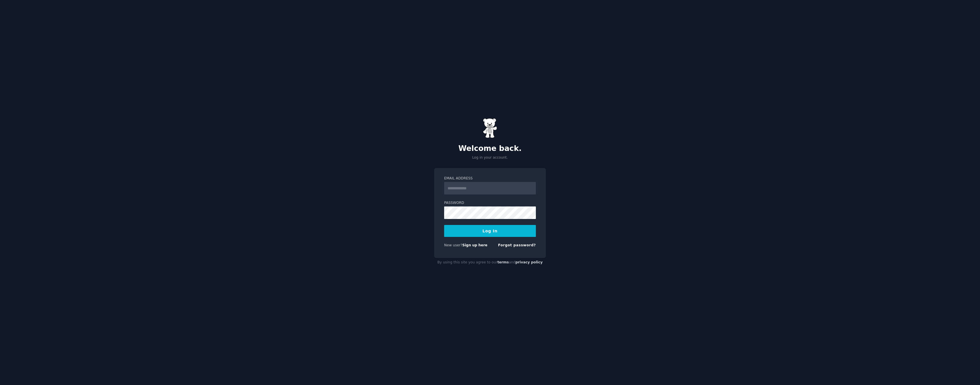  Describe the element at coordinates (529, 263) in the screenshot. I see `a: privacy policy` at that location.